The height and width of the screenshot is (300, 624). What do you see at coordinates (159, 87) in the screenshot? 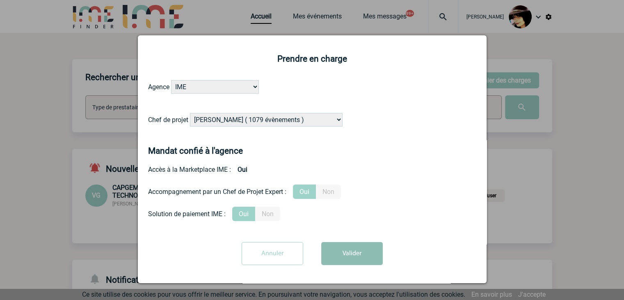
I see `label: Agence` at bounding box center [159, 87].